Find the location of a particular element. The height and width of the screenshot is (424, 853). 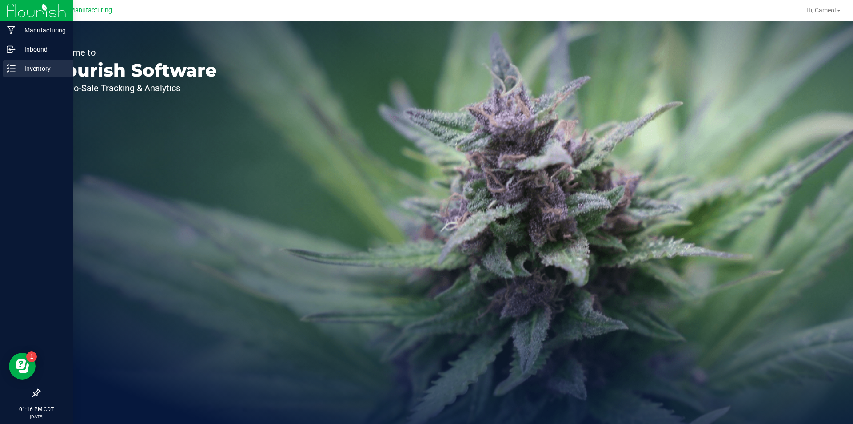

p: Manufacturing is located at coordinates (42, 30).